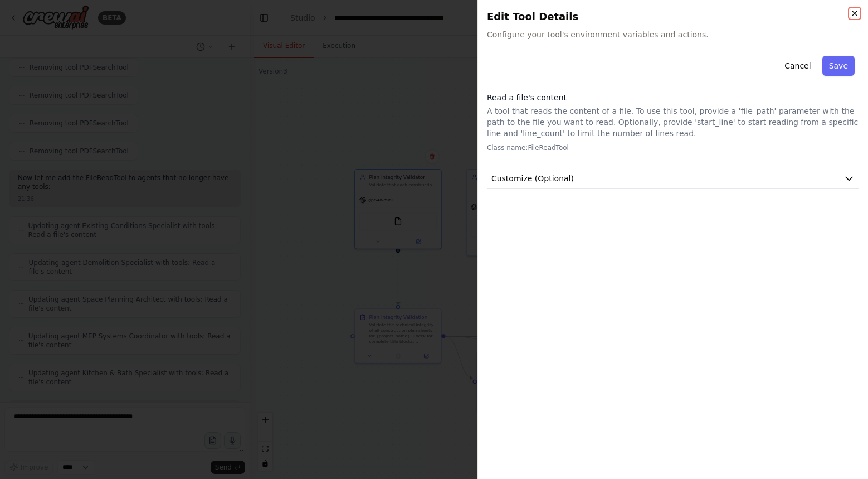  Describe the element at coordinates (533, 178) in the screenshot. I see `span: Customize (Optional)` at that location.